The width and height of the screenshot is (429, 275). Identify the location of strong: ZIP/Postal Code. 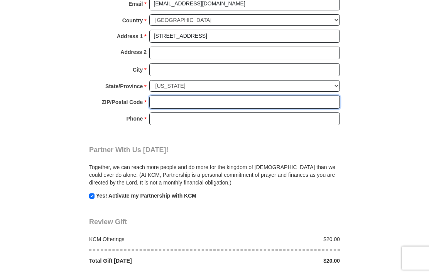
(122, 102).